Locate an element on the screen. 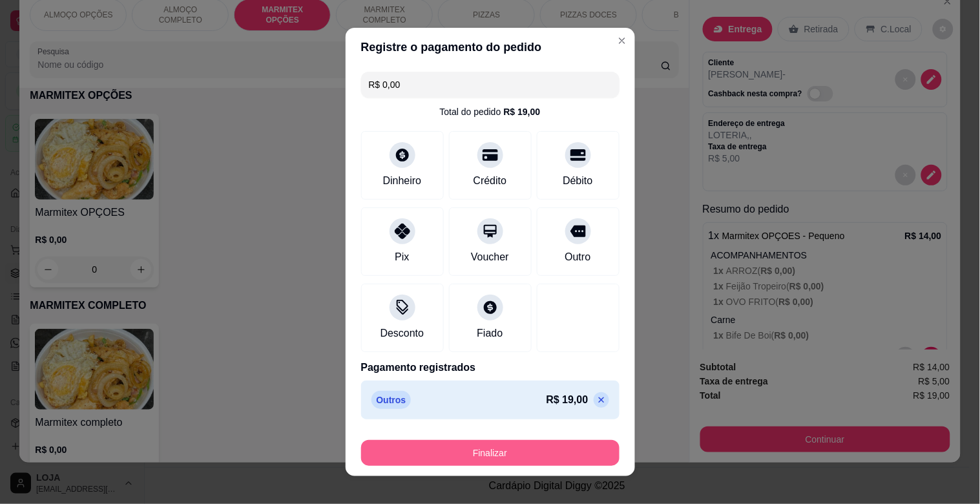  div: Débito is located at coordinates (578, 181).